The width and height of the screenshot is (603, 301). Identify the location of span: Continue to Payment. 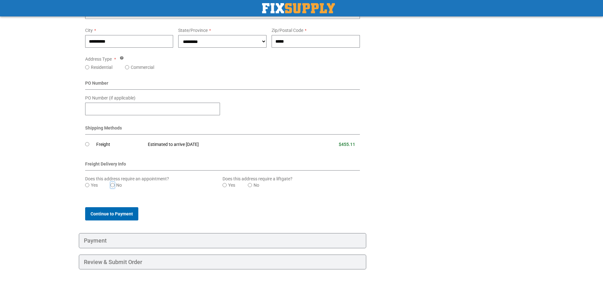
(112, 214).